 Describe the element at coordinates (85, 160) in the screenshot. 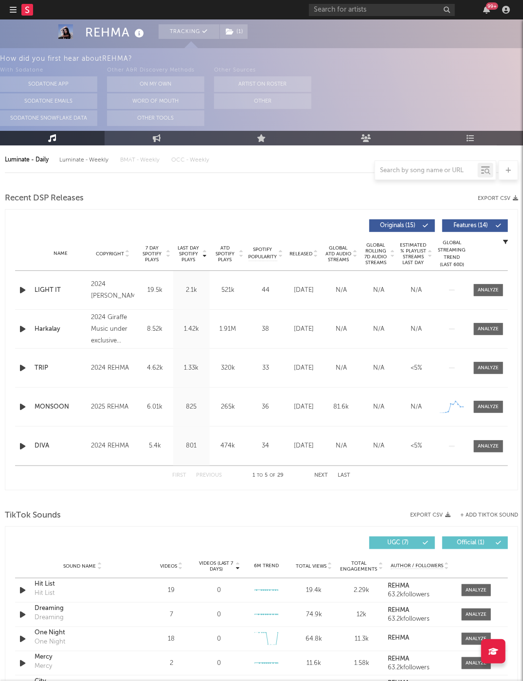

I see `div: Luminate - Weekly` at that location.